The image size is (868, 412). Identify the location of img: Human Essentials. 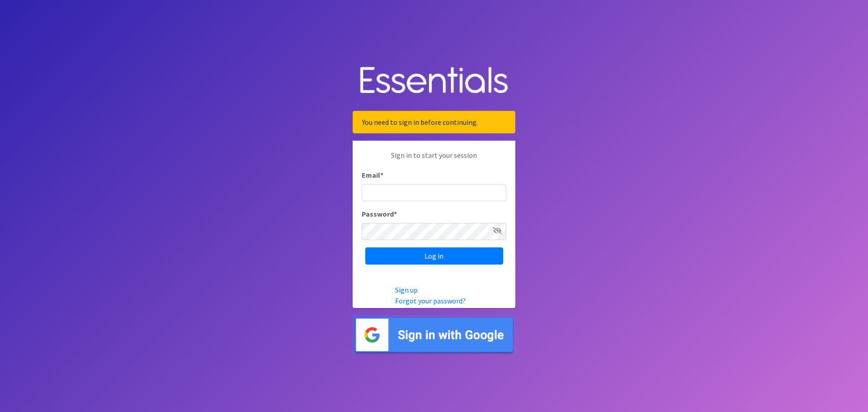
(434, 80).